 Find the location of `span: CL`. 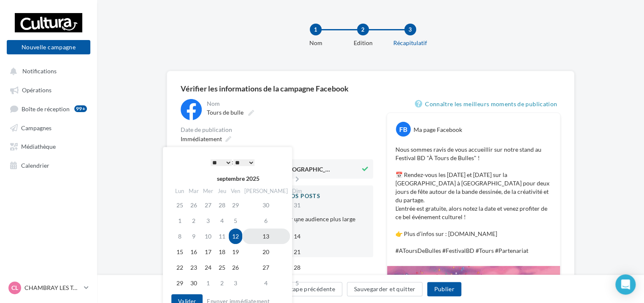

span: CL is located at coordinates (15, 288).